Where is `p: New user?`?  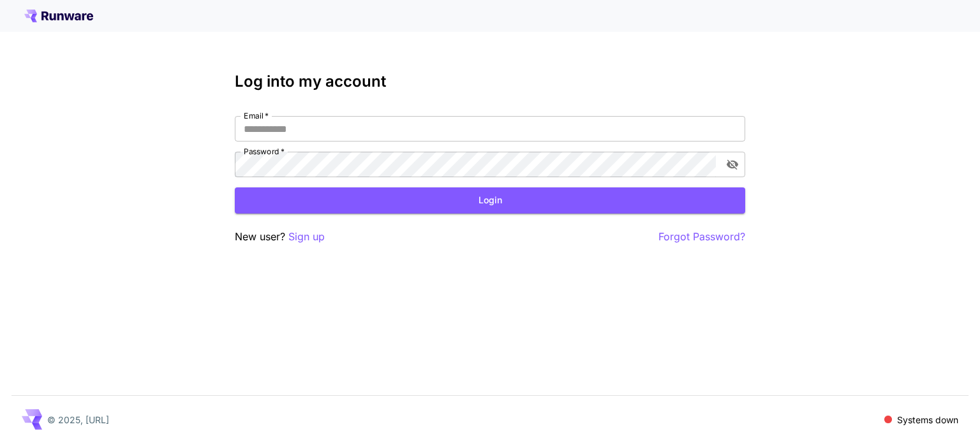
p: New user? is located at coordinates (279, 236).